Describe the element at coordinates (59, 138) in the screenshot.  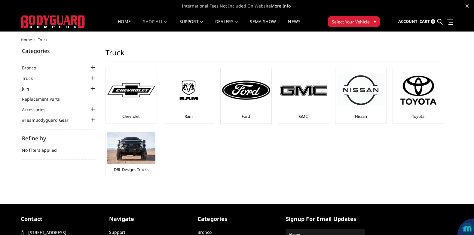
I see `h5: Refine by` at that location.